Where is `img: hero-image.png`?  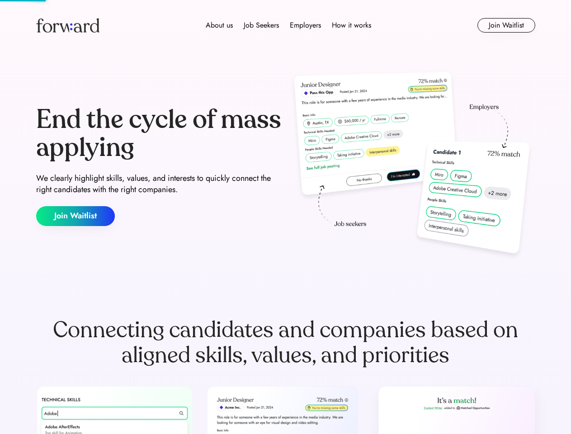
img: hero-image.png is located at coordinates (412, 166).